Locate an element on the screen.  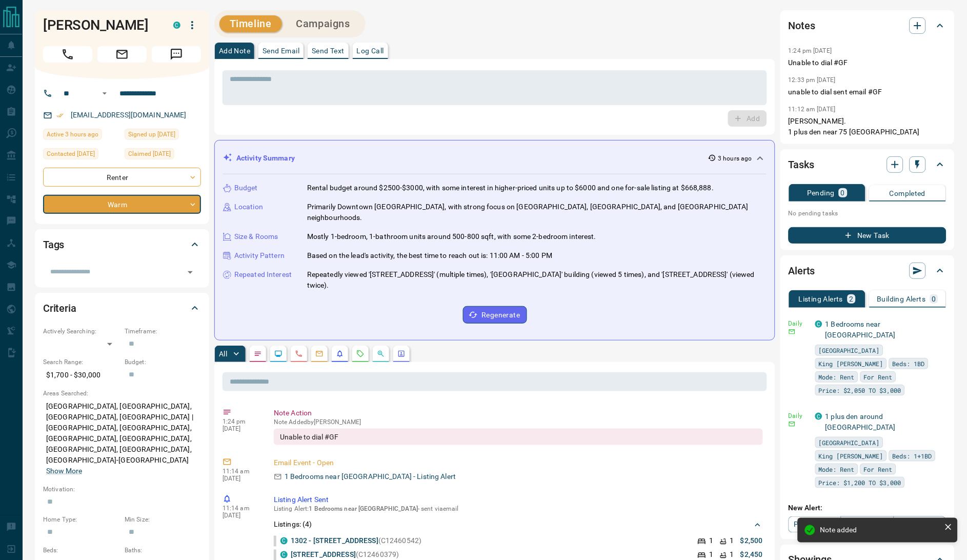
span: Active 3 hours ago is located at coordinates (73, 134).